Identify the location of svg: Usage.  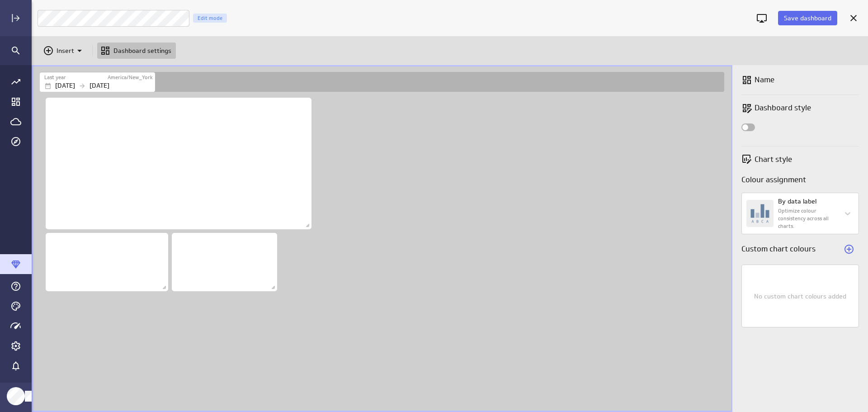
(16, 326).